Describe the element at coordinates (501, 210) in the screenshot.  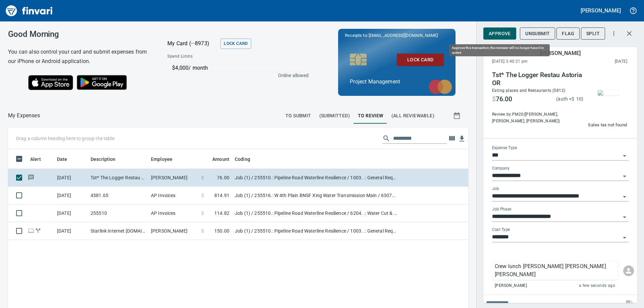
I see `label: Job Phase` at that location.